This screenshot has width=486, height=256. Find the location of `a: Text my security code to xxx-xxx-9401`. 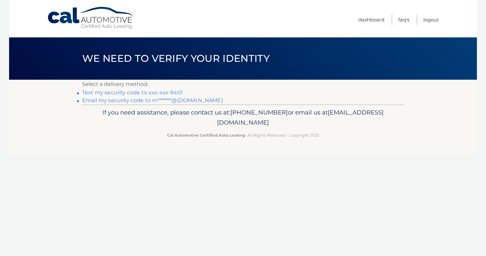

a: Text my security code to xxx-xxx-9401 is located at coordinates (132, 92).